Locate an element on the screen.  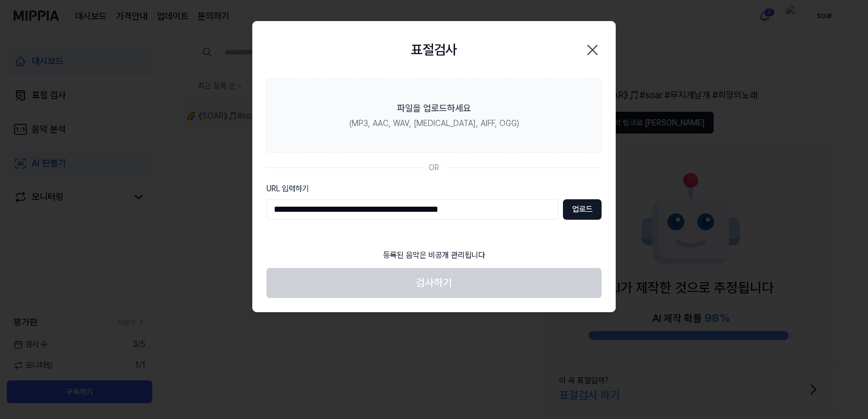
label: URL 입력하기 is located at coordinates (434, 189).